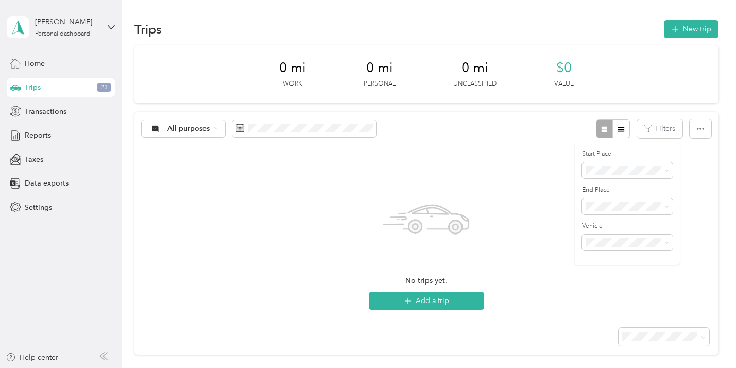 Image resolution: width=736 pixels, height=368 pixels. I want to click on p: Value, so click(564, 84).